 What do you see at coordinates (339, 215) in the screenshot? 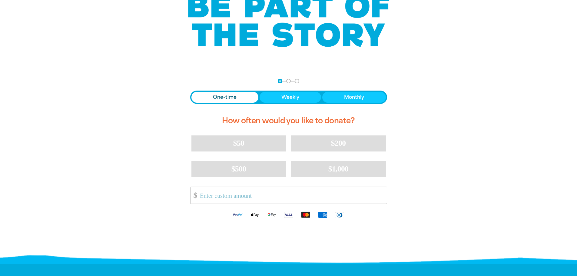
I see `img: Diners Club logo` at bounding box center [339, 215].